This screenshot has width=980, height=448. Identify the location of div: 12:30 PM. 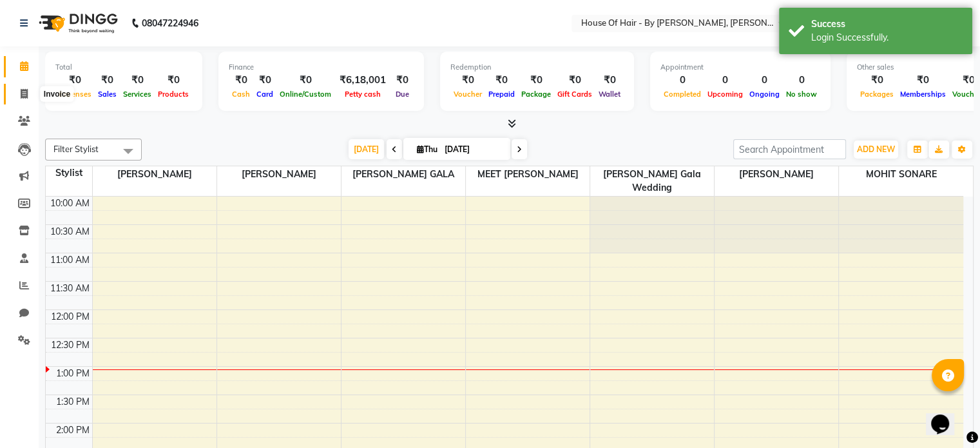
(70, 345).